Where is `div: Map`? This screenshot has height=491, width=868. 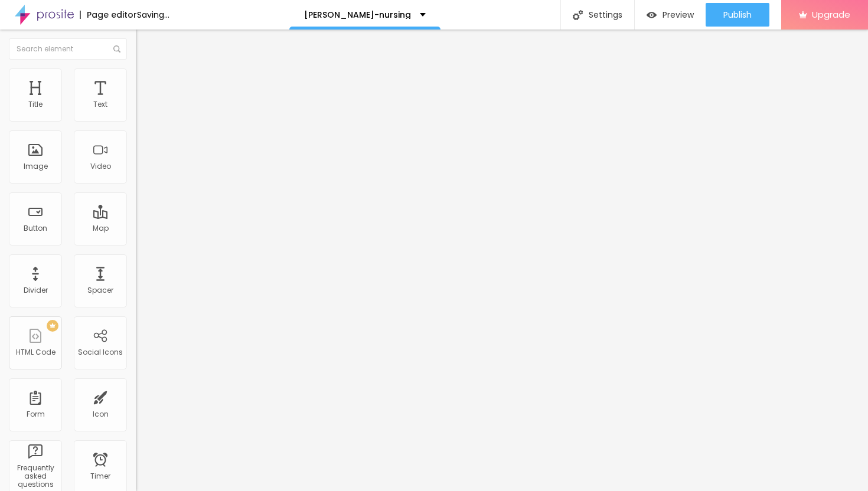 div: Map is located at coordinates (100, 229).